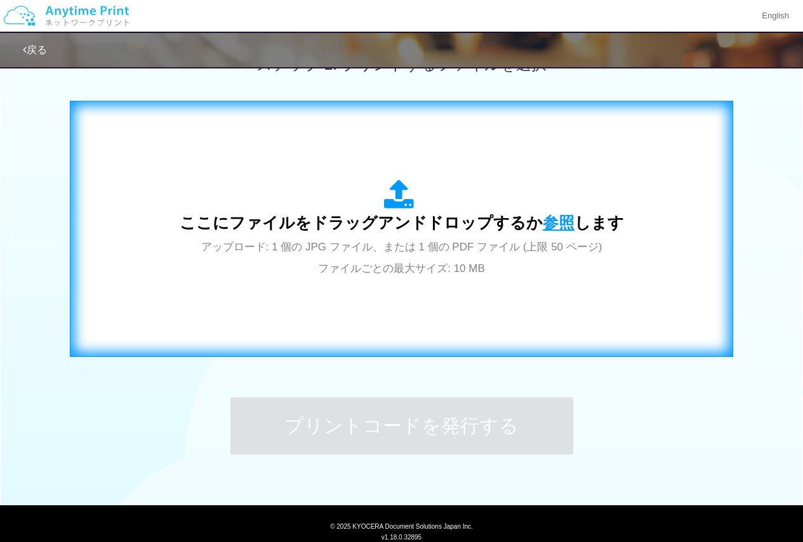 This screenshot has width=803, height=542. What do you see at coordinates (402, 426) in the screenshot?
I see `button: プリントコードを発行する` at bounding box center [402, 426].